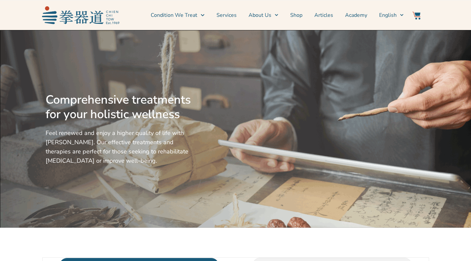 The image size is (471, 261). Describe the element at coordinates (296, 15) in the screenshot. I see `a: Shop` at that location.